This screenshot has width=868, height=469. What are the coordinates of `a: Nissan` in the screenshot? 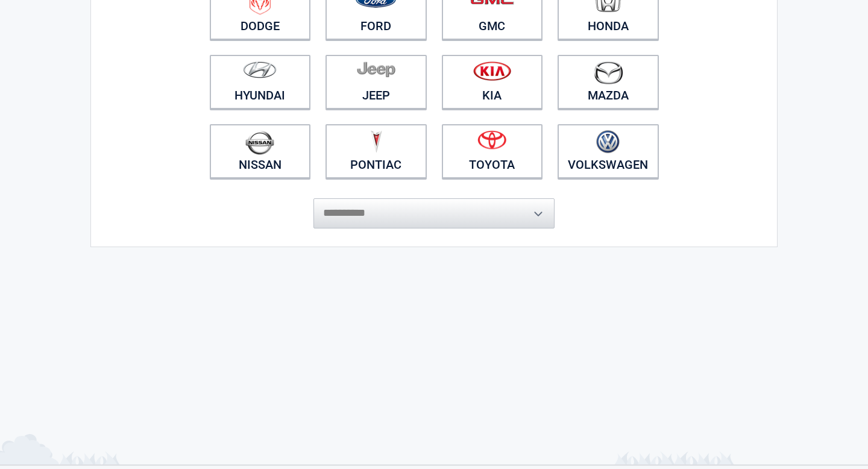 It's located at (260, 152).